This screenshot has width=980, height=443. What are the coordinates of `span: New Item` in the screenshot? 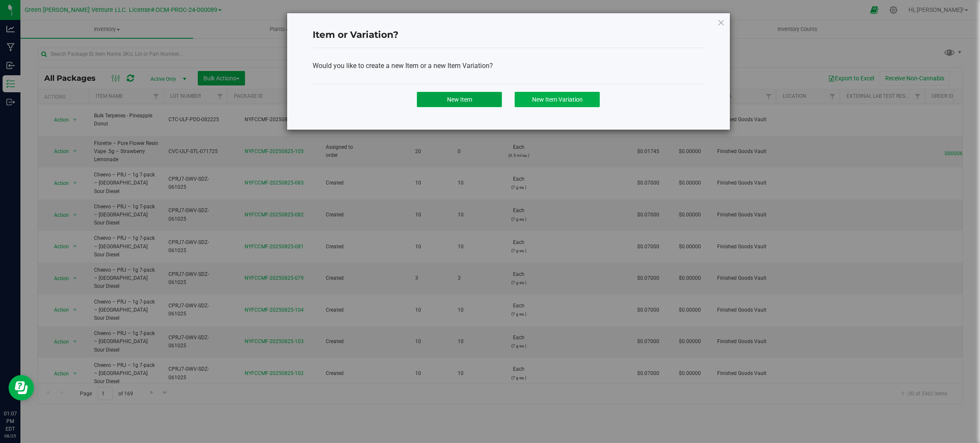 It's located at (460, 99).